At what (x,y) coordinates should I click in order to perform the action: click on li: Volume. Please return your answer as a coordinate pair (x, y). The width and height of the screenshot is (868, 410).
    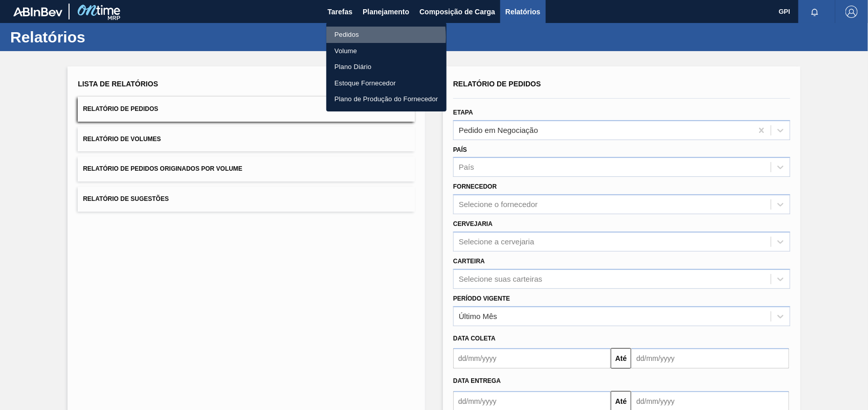
    Looking at the image, I should click on (386, 51).